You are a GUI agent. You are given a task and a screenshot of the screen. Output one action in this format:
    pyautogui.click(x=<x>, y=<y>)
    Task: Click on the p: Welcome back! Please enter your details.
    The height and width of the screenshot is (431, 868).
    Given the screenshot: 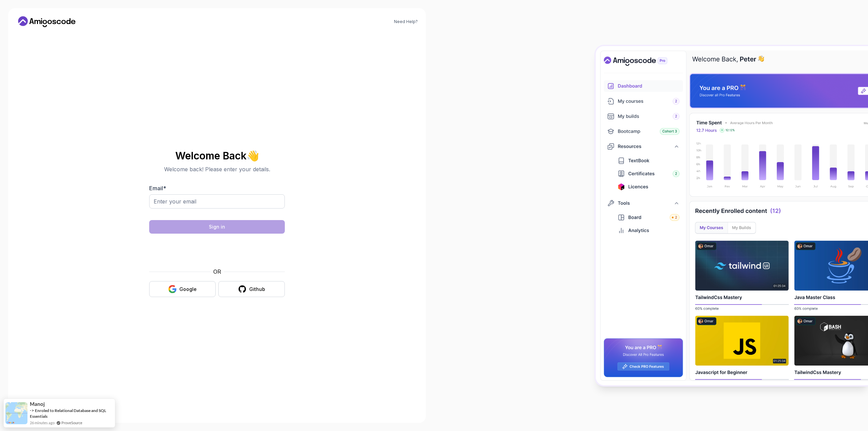 What is the action you would take?
    pyautogui.click(x=217, y=169)
    